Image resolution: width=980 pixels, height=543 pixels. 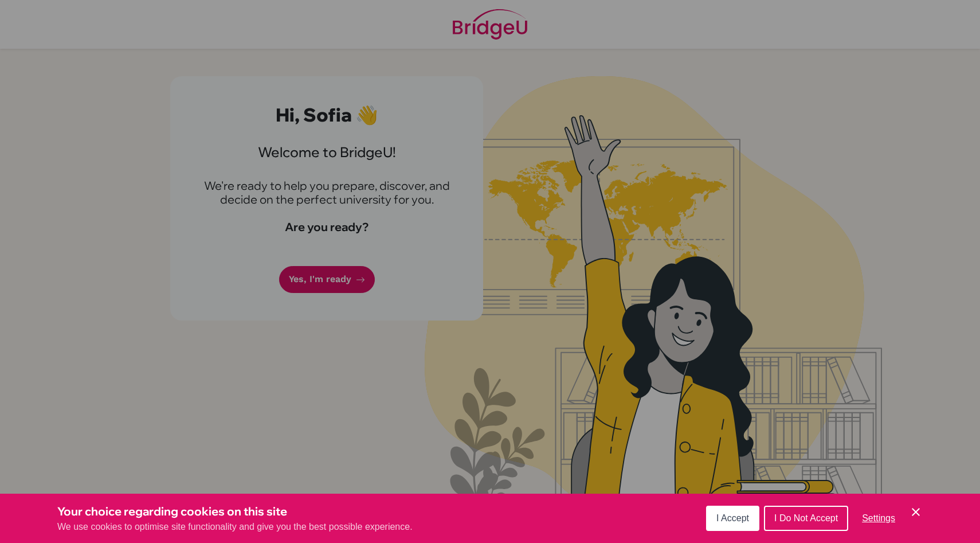 I want to click on button: I Accept, so click(x=733, y=518).